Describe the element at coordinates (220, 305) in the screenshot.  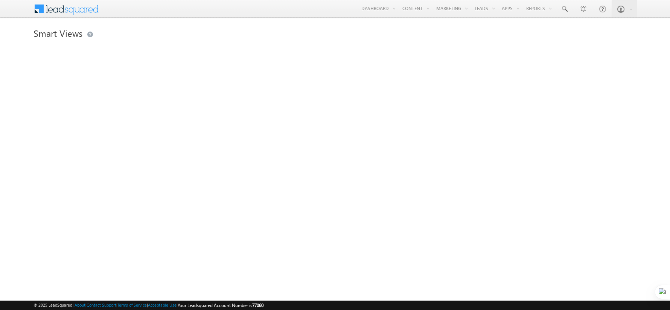
I see `span: Your Leadsquared Account Number is` at that location.